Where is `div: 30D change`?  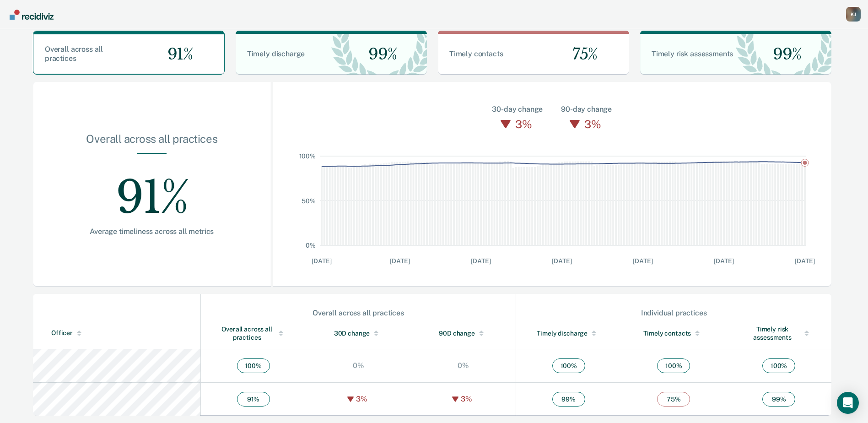
div: 30D change is located at coordinates (358, 333).